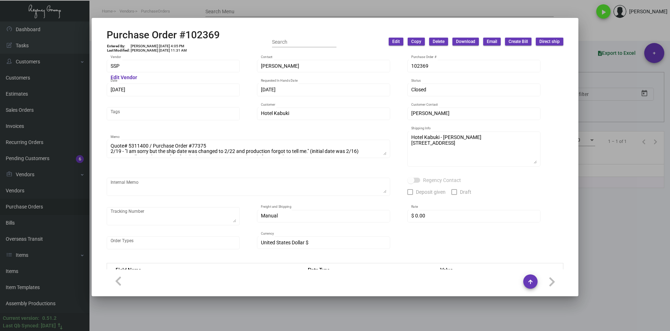 The width and height of the screenshot is (670, 331). What do you see at coordinates (124, 78) in the screenshot?
I see `mat-hint: Edit Vendor` at bounding box center [124, 78].